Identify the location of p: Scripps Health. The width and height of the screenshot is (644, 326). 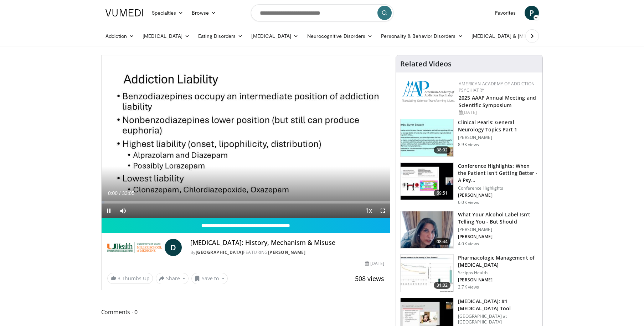
(498, 273).